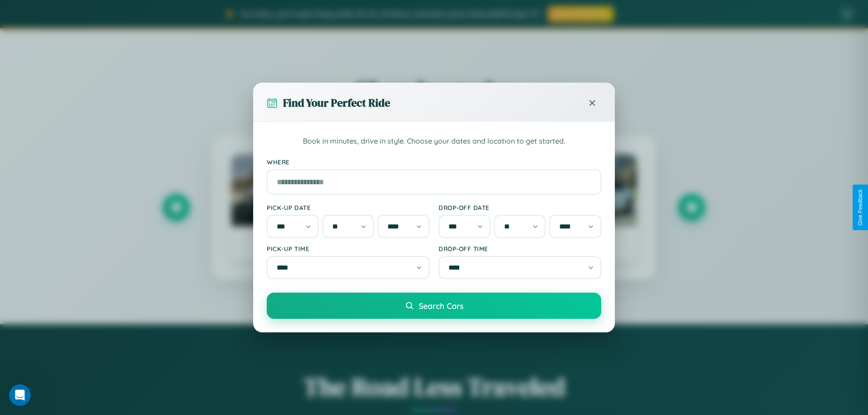 The width and height of the screenshot is (868, 415). Describe the element at coordinates (441, 306) in the screenshot. I see `span: Search Cars` at that location.